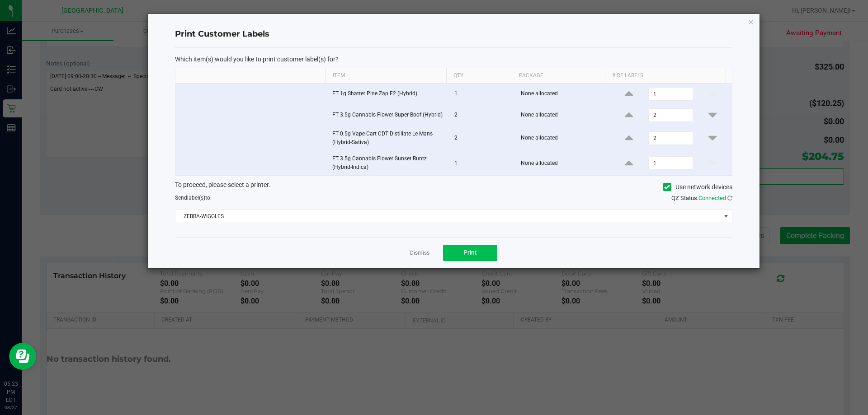  Describe the element at coordinates (193, 198) in the screenshot. I see `span: Send to:` at that location.